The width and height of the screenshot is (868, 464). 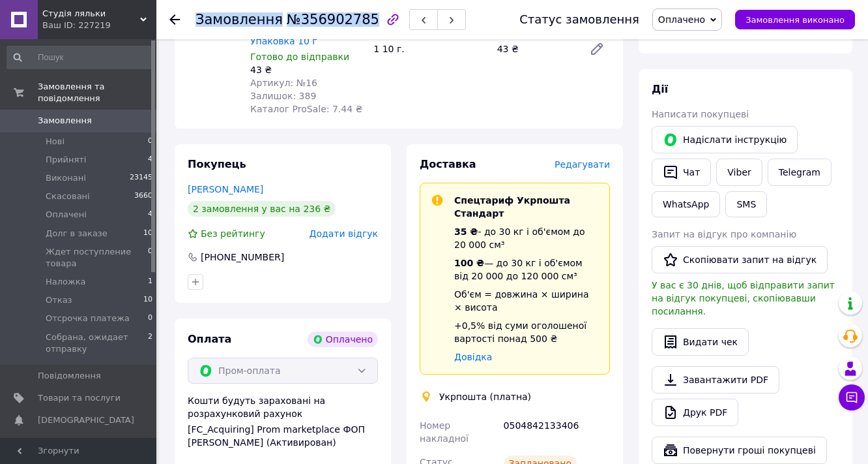 What do you see at coordinates (681, 172) in the screenshot?
I see `button: Чат` at bounding box center [681, 172].